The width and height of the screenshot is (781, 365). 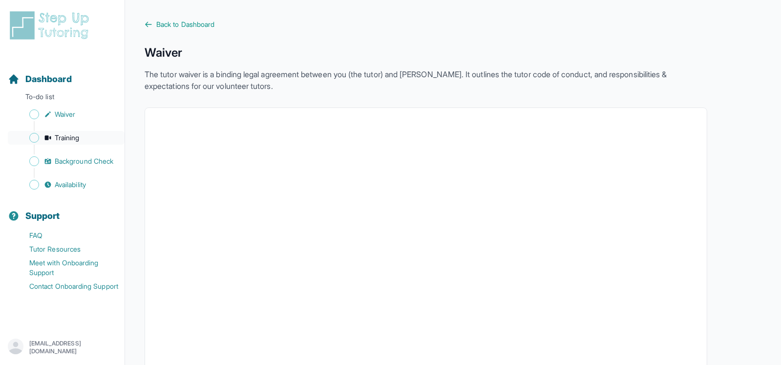 I want to click on button: Support, so click(x=62, y=210).